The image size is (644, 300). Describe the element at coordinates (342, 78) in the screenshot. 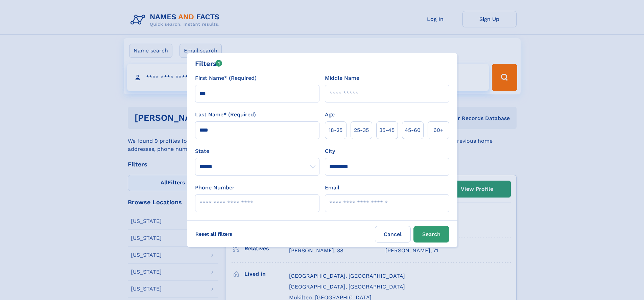

I see `label: Middle Name` at that location.